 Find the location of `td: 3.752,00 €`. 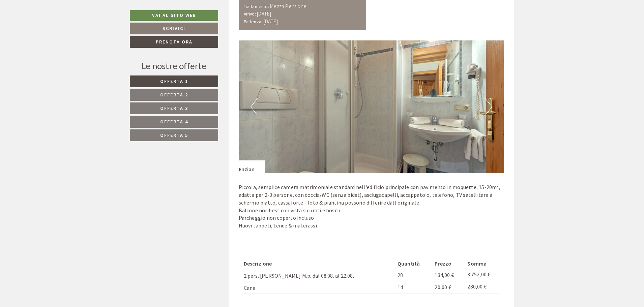

td: 3.752,00 € is located at coordinates (481, 275).